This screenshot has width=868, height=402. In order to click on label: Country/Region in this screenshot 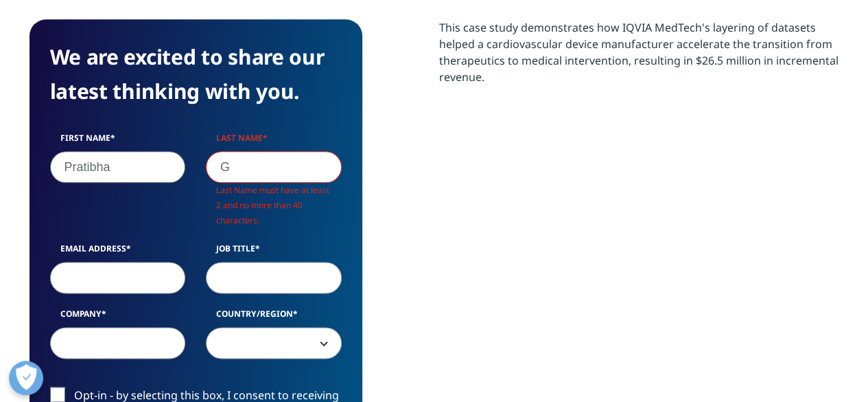, I will do `click(274, 317)`.